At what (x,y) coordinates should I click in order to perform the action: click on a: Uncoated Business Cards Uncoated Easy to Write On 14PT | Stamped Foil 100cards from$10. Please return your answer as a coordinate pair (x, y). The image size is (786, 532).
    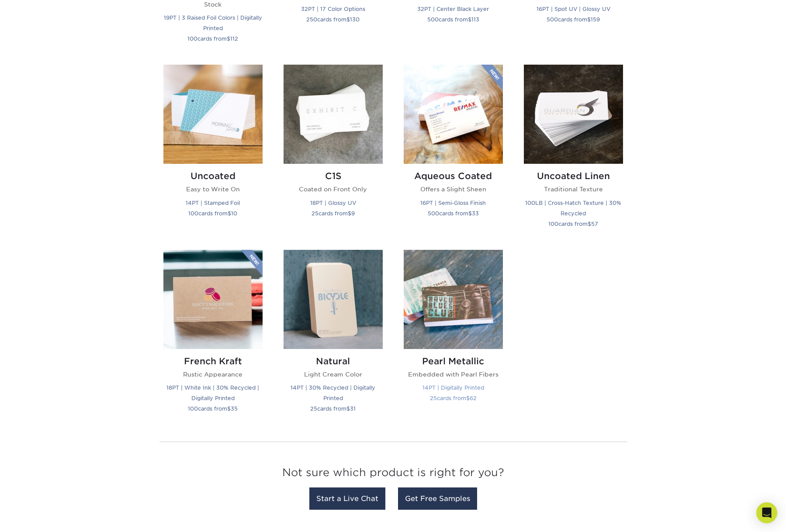
    Looking at the image, I should click on (213, 152).